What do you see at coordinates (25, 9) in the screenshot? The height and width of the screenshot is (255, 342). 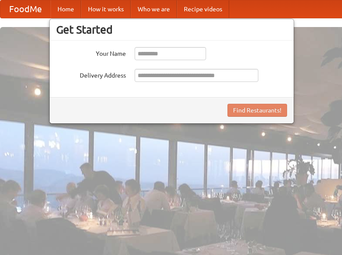 I see `a: FoodMe` at bounding box center [25, 9].